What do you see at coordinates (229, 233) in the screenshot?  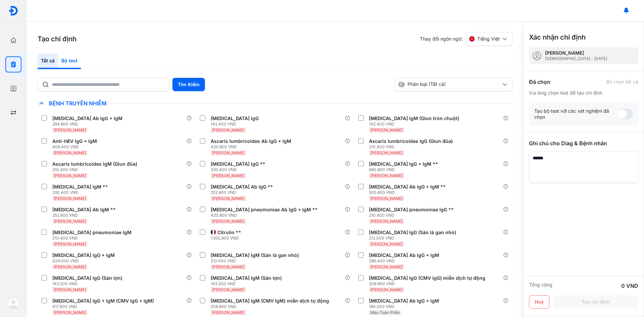 I see `div: Citrulin **` at bounding box center [229, 233].